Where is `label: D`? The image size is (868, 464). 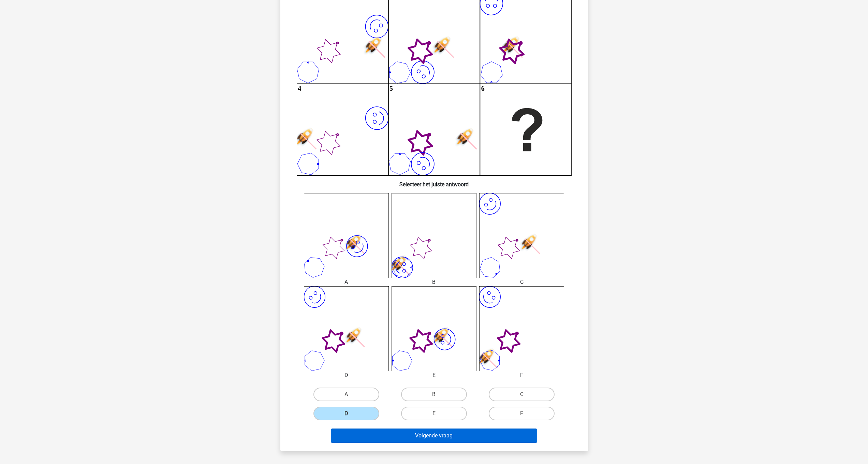
label: D is located at coordinates (346, 414).